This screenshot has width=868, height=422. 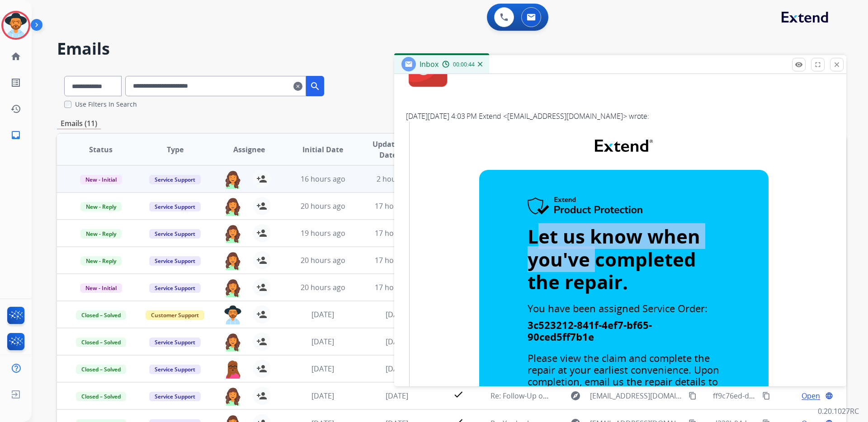 What do you see at coordinates (16, 25) in the screenshot?
I see `img: avatar` at bounding box center [16, 25].